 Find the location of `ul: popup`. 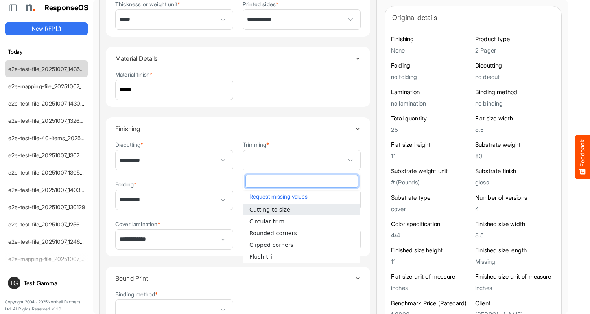

ul: popup is located at coordinates (302, 234).